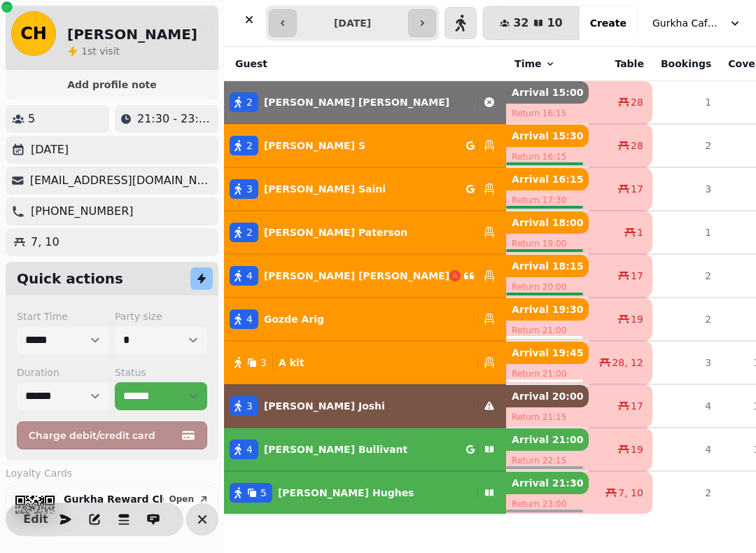  Describe the element at coordinates (547, 309) in the screenshot. I see `p: Arrival 19:30` at that location.